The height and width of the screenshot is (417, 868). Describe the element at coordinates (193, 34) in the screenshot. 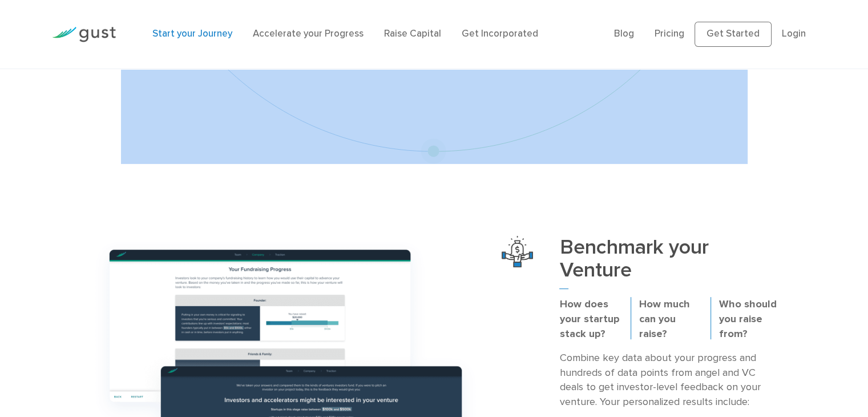

I see `a: Start your Journey` at that location.